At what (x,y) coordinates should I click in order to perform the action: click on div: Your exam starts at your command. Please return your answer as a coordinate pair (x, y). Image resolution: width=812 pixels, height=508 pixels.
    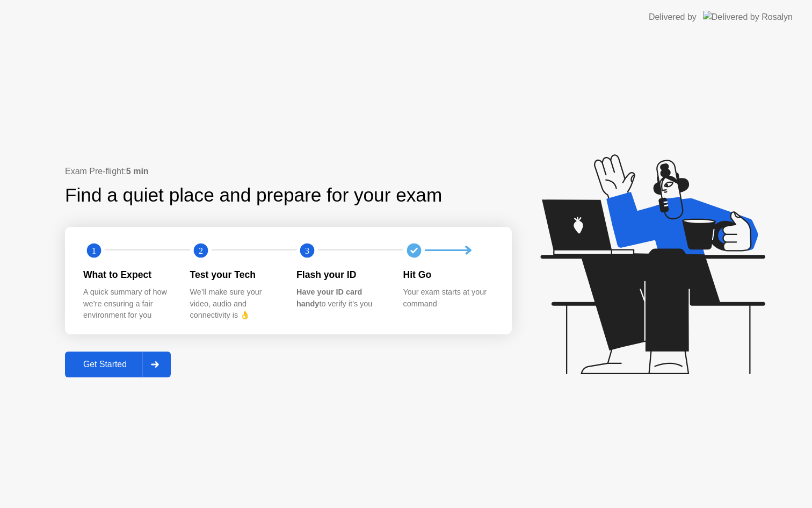
    Looking at the image, I should click on (448, 298).